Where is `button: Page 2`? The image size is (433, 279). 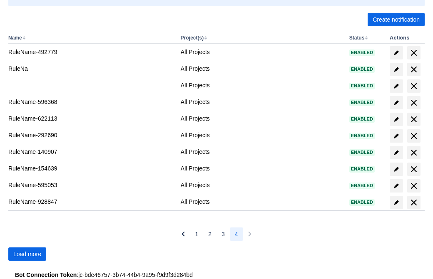
button: Page 2 is located at coordinates (210, 234).